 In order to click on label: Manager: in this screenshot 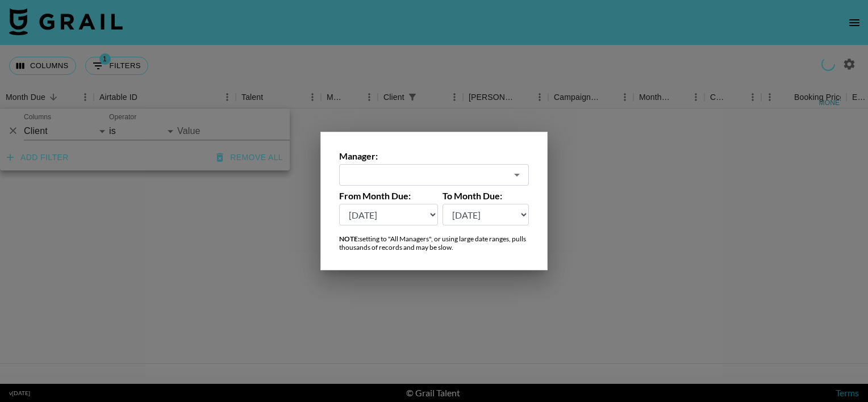, I will do `click(434, 156)`.